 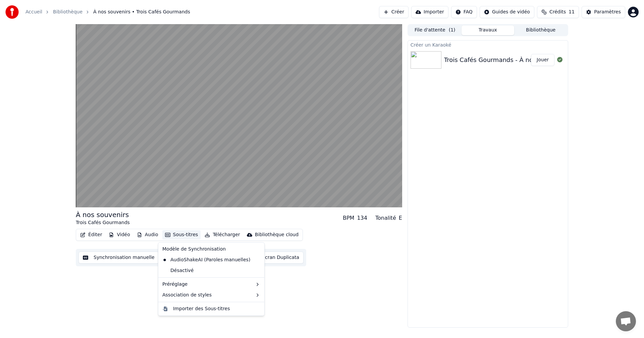 What do you see at coordinates (452, 30) in the screenshot?
I see `span: ( 1 )` at bounding box center [452, 30].